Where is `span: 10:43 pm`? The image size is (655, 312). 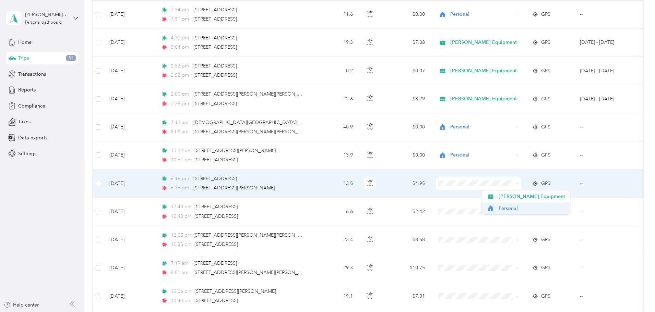
span: 10:43 pm is located at coordinates (181, 301).